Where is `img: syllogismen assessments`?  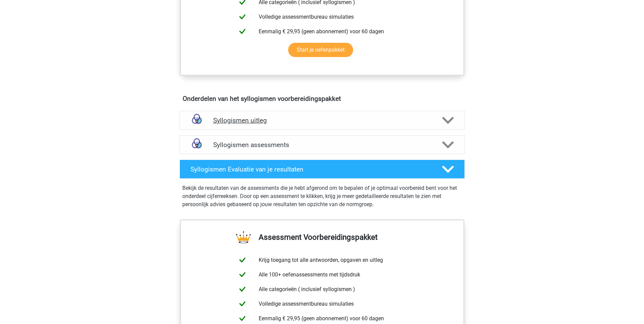 img: syllogismen assessments is located at coordinates (197, 145).